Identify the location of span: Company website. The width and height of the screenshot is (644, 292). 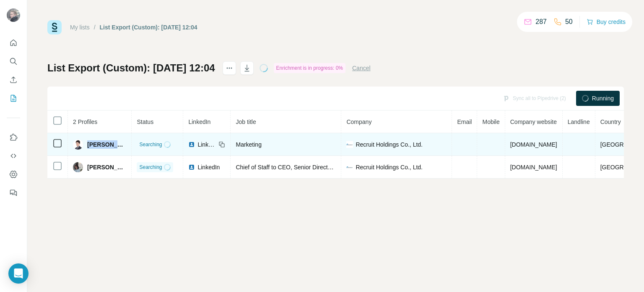
(533, 122).